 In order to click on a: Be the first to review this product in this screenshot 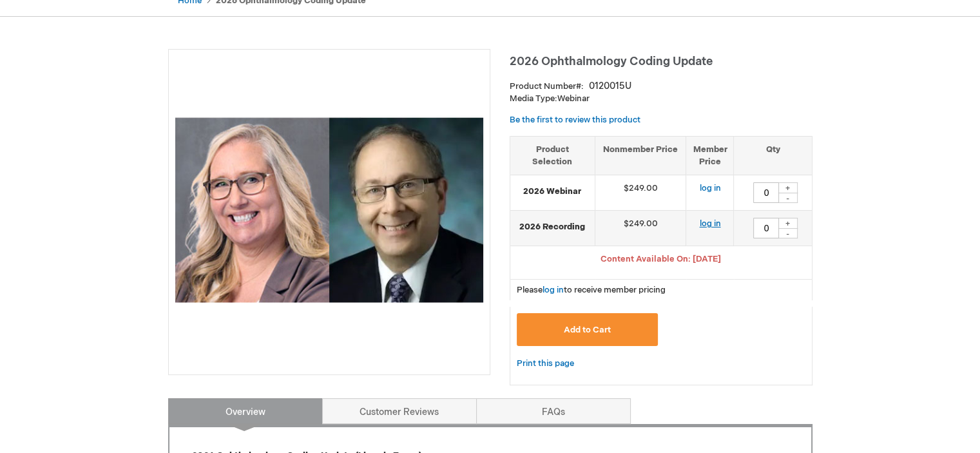, I will do `click(575, 119)`.